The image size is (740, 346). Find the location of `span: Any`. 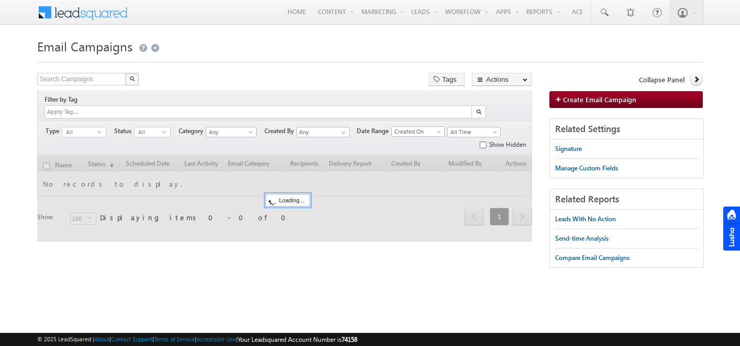

span: Any is located at coordinates (230, 132).